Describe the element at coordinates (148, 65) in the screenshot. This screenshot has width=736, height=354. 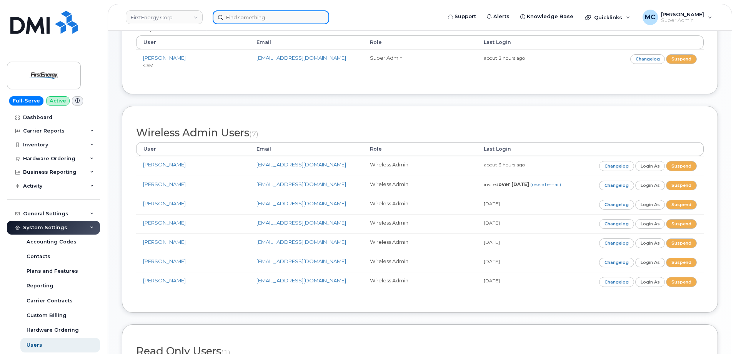
I see `small: CSM` at that location.